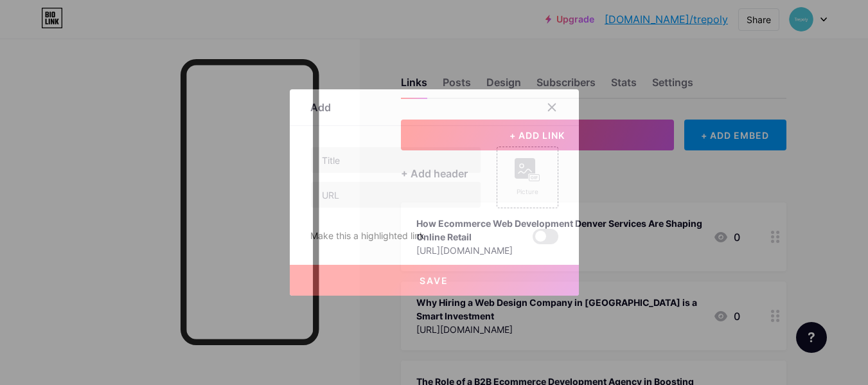 The image size is (868, 385). I want to click on div: Make this a highlighted link, so click(368, 236).